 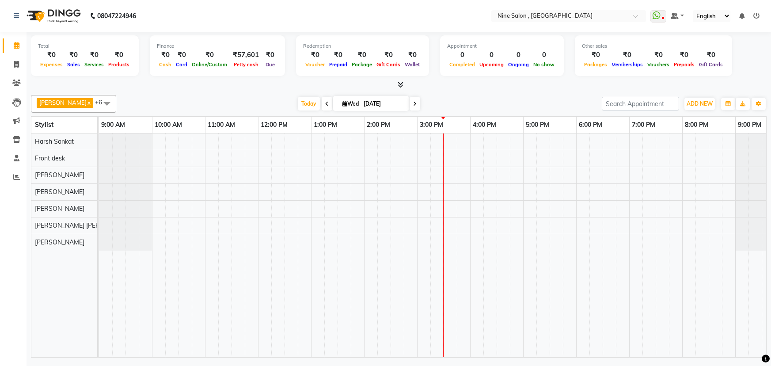 What do you see at coordinates (383, 104) in the screenshot?
I see `input: 2025-09-03` at bounding box center [383, 104].